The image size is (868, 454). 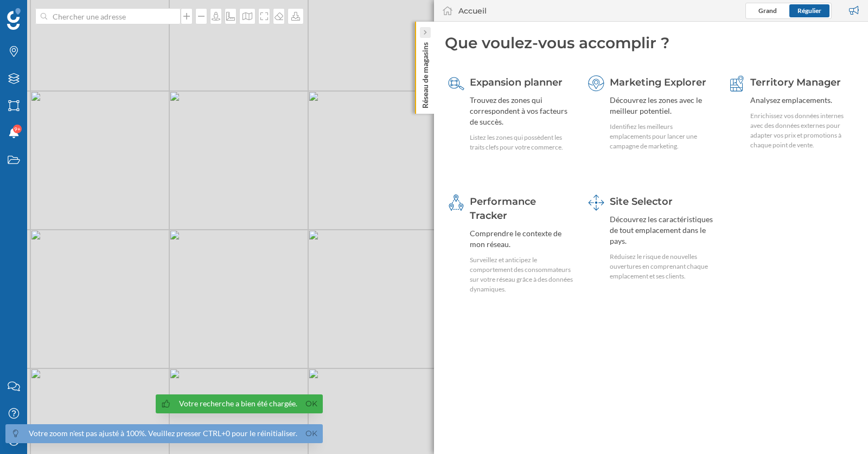 What do you see at coordinates (17, 129) in the screenshot?
I see `span: 9+` at bounding box center [17, 129].